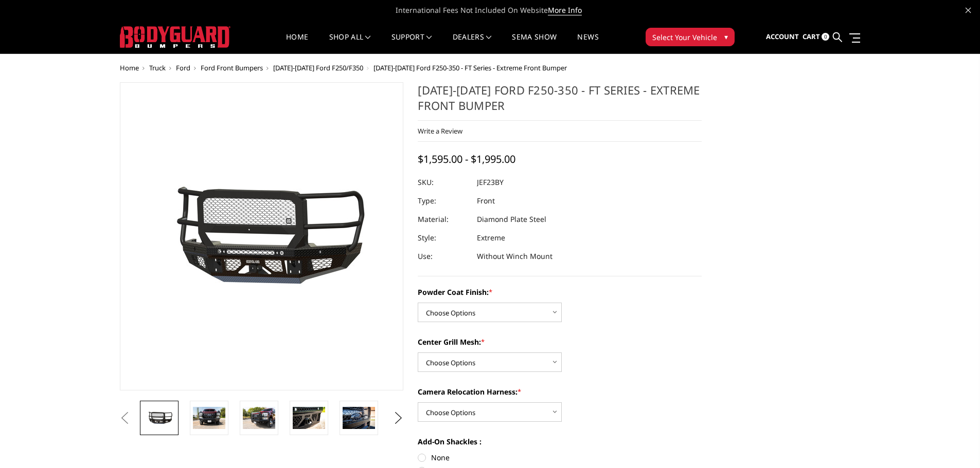  I want to click on dd: Diamond Plate Steel, so click(512, 220).